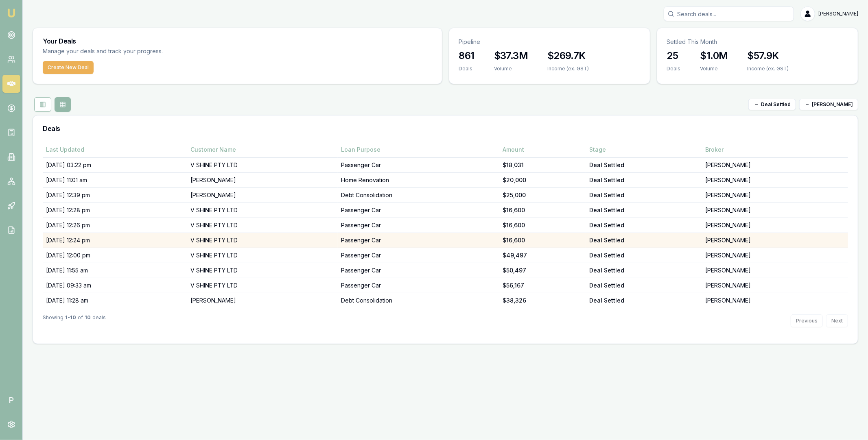 This screenshot has height=440, width=868. I want to click on td: Home Renovation, so click(418, 180).